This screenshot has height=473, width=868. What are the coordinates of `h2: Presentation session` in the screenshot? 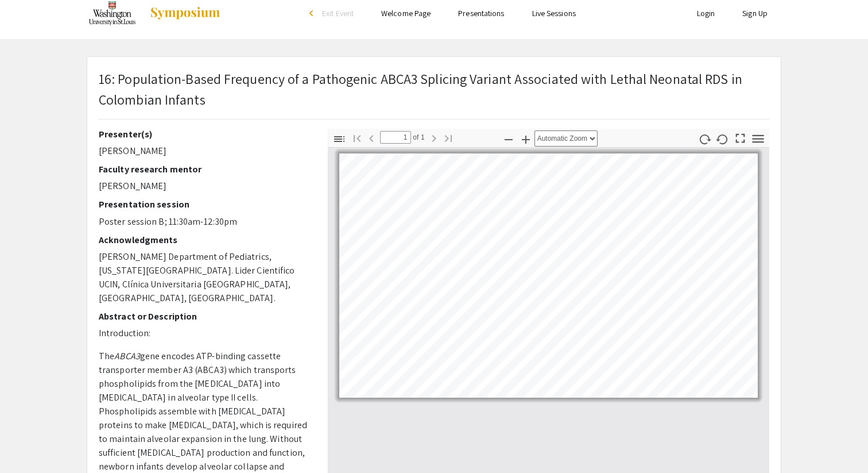 It's located at (204, 204).